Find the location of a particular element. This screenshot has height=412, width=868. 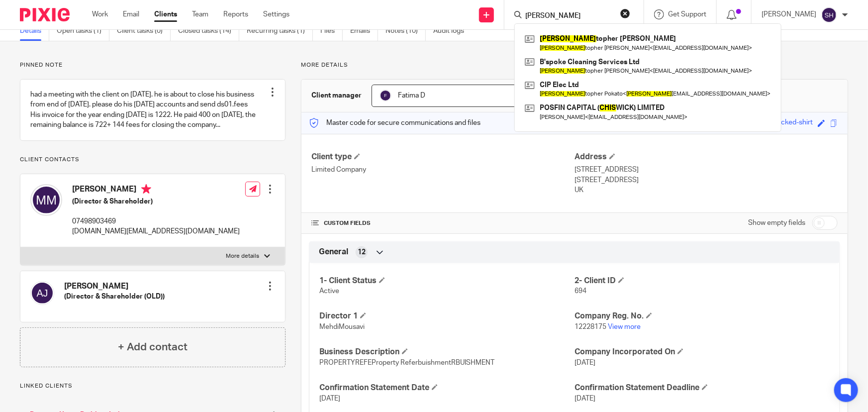

a: Team is located at coordinates (200, 15).